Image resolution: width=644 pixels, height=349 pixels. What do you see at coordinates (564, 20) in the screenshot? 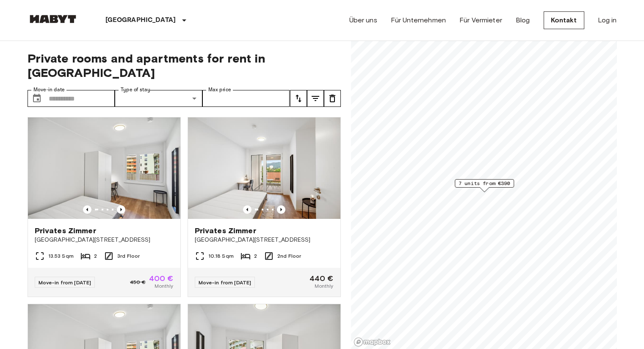
I see `a: Kontakt` at bounding box center [564, 20].